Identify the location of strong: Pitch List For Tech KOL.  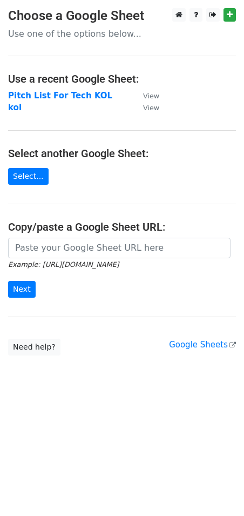
(60, 96).